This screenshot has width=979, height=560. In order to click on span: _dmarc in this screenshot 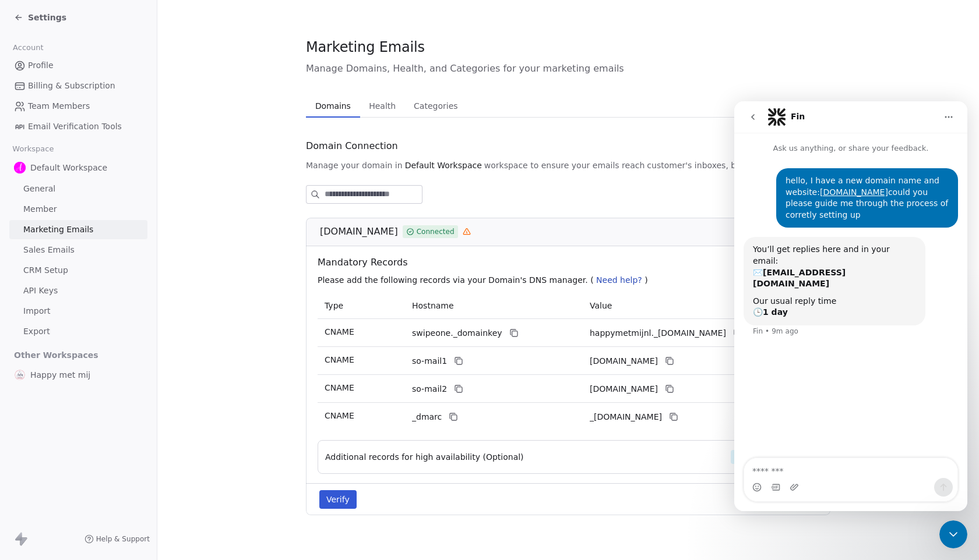, I will do `click(427, 417)`.